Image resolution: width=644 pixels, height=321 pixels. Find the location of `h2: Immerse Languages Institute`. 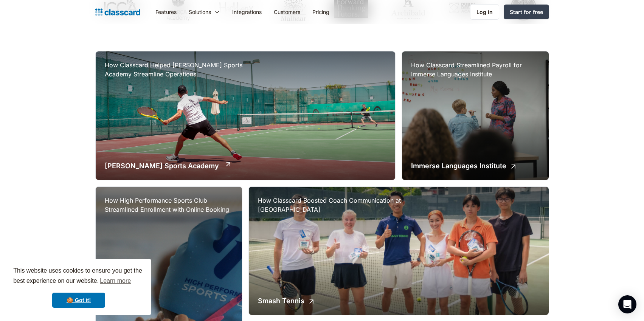

h2: Immerse Languages Institute is located at coordinates (459, 166).